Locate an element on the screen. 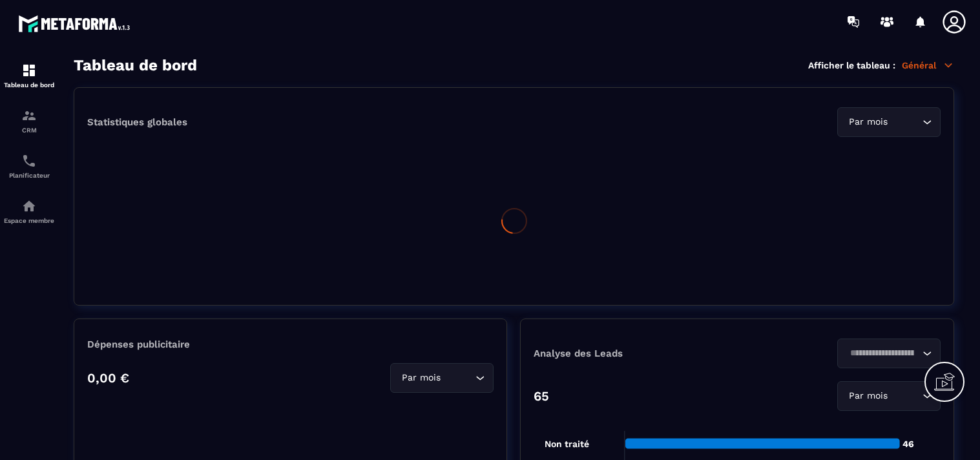  a: formationformationTableau de bord is located at coordinates (29, 76).